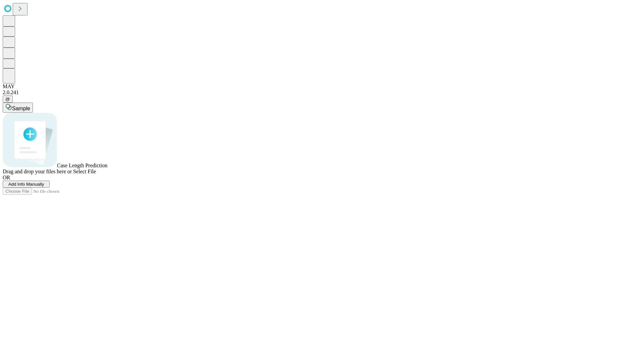 The width and height of the screenshot is (644, 362). I want to click on span: Sample, so click(21, 108).